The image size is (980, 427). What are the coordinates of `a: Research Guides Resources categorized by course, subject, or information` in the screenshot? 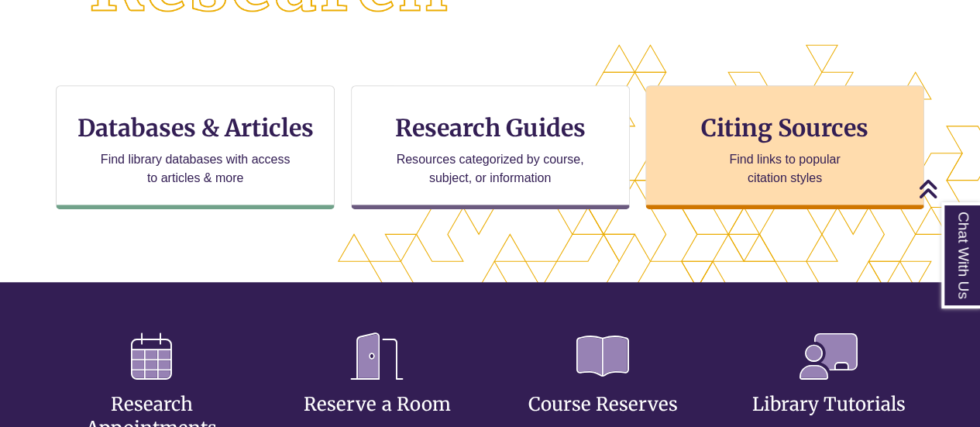 It's located at (491, 147).